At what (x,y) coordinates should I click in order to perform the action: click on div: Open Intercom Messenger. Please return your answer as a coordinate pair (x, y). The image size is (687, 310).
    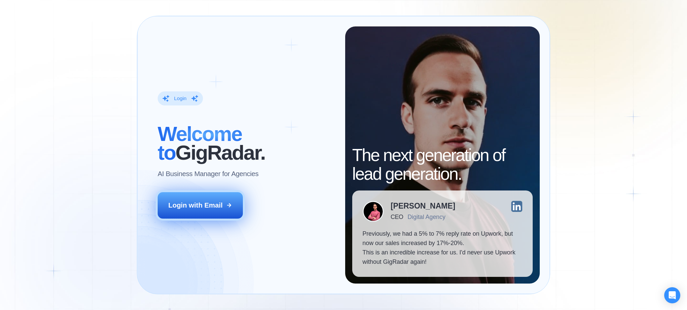
    Looking at the image, I should click on (672, 296).